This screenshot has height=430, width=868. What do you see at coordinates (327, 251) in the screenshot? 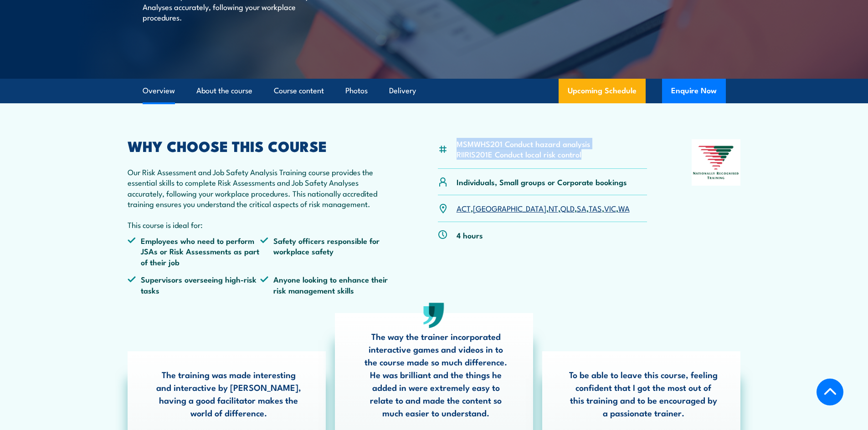
I see `li: Safety officers responsible for workplace safety` at bounding box center [327, 251].